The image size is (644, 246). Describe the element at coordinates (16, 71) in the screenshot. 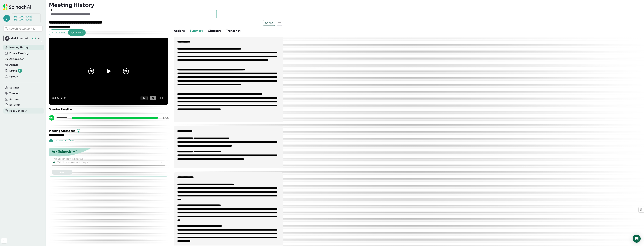

I see `div: Drafts` at that location.